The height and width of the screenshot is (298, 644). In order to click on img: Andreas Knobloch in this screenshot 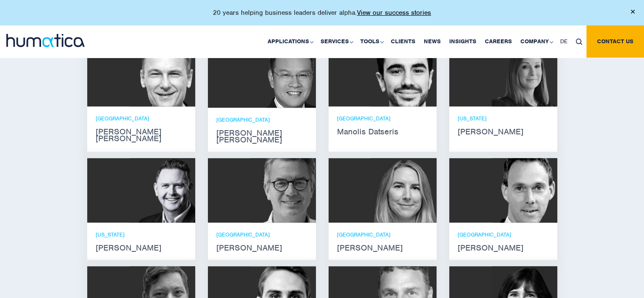, I will do `click(524, 190)`.